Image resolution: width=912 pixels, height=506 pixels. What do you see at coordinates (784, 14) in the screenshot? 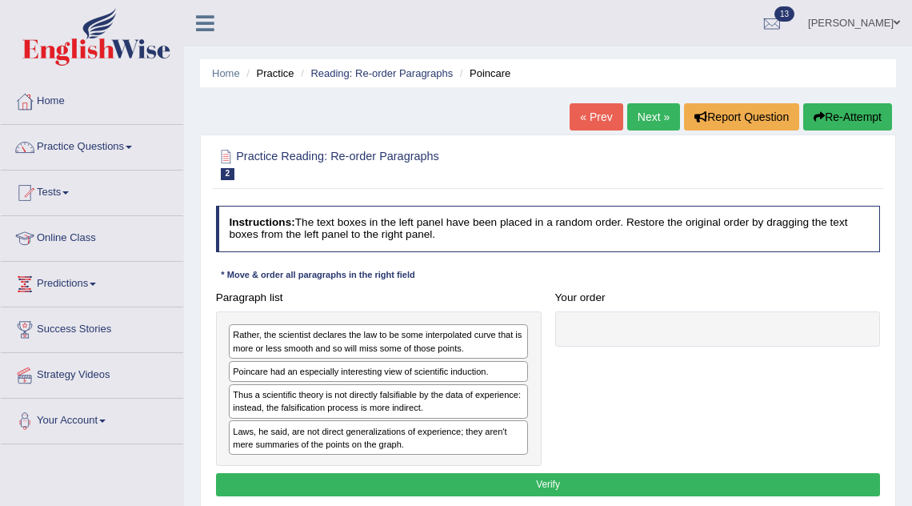
I see `span: 13` at bounding box center [784, 14].